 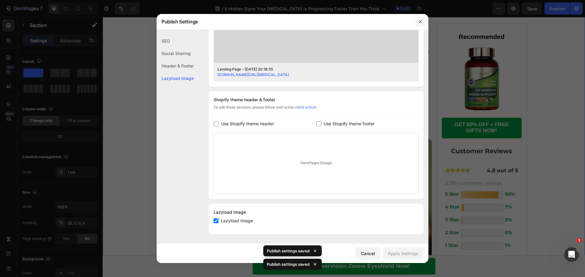 I want to click on div: Apply Settings, so click(x=403, y=254).